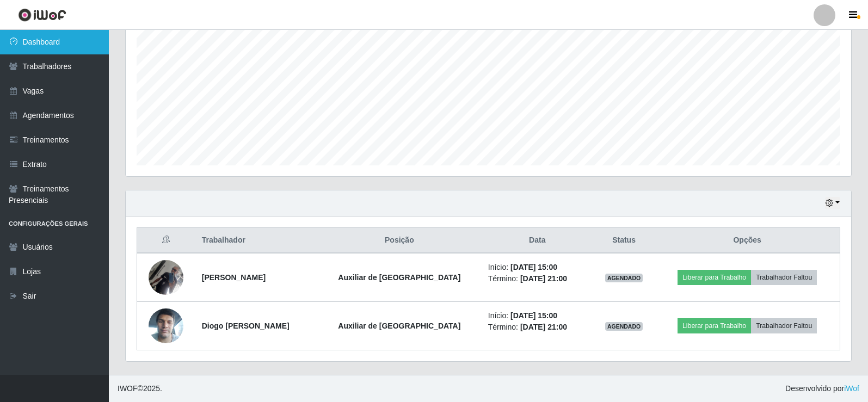 Image resolution: width=868 pixels, height=402 pixels. I want to click on span: IWOF, so click(128, 388).